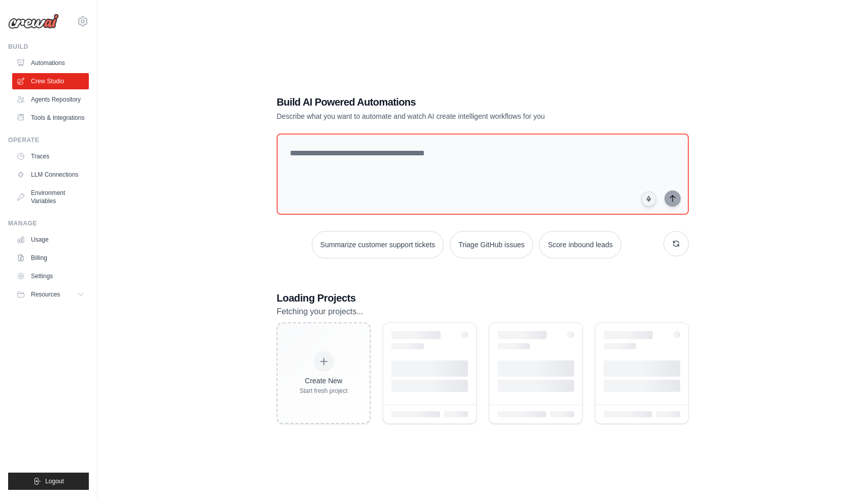 The height and width of the screenshot is (498, 868). I want to click on div: Start fresh project, so click(323, 391).